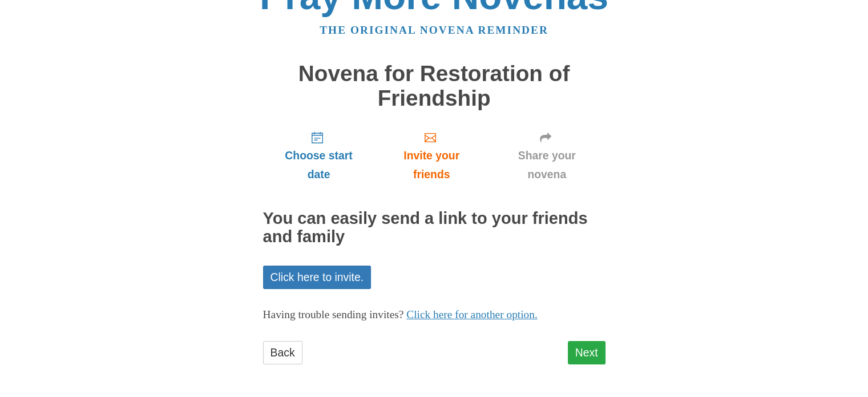  I want to click on span: Choose start date, so click(319, 165).